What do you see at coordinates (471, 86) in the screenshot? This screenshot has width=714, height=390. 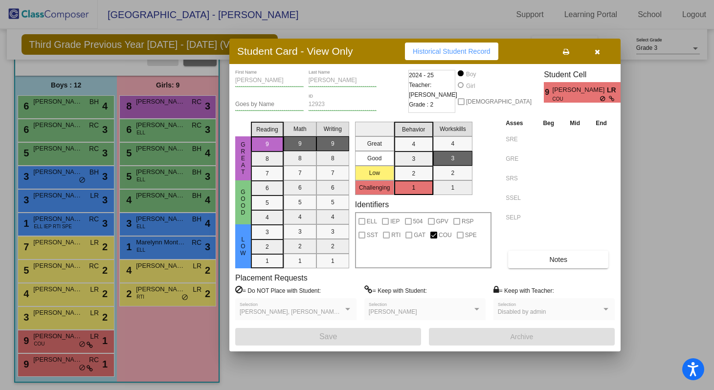 I see `div: Girl` at bounding box center [471, 86].